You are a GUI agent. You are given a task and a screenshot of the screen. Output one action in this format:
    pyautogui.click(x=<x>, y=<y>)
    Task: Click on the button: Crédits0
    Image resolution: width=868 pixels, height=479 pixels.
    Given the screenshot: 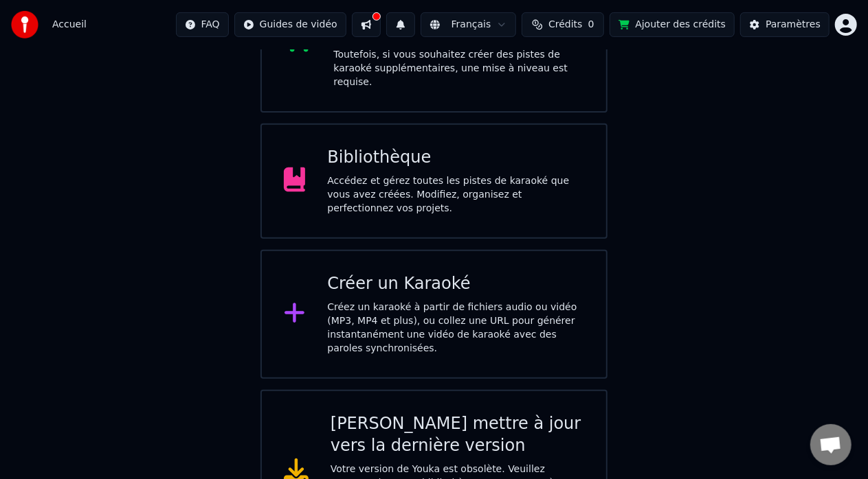 What is the action you would take?
    pyautogui.click(x=562, y=24)
    